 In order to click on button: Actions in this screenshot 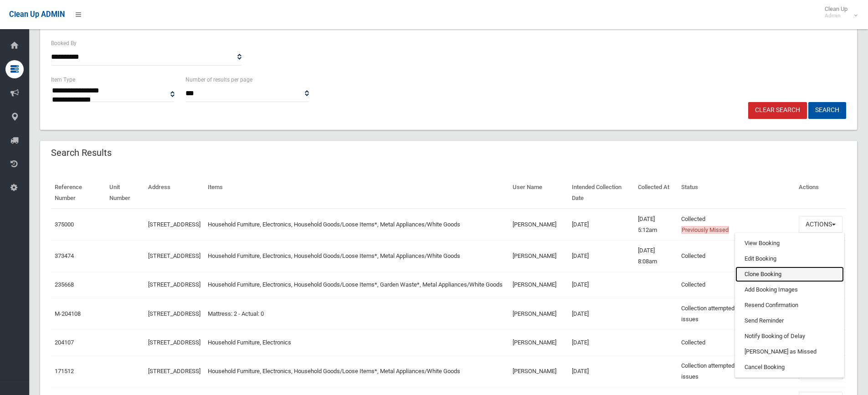, I will do `click(820, 224)`.